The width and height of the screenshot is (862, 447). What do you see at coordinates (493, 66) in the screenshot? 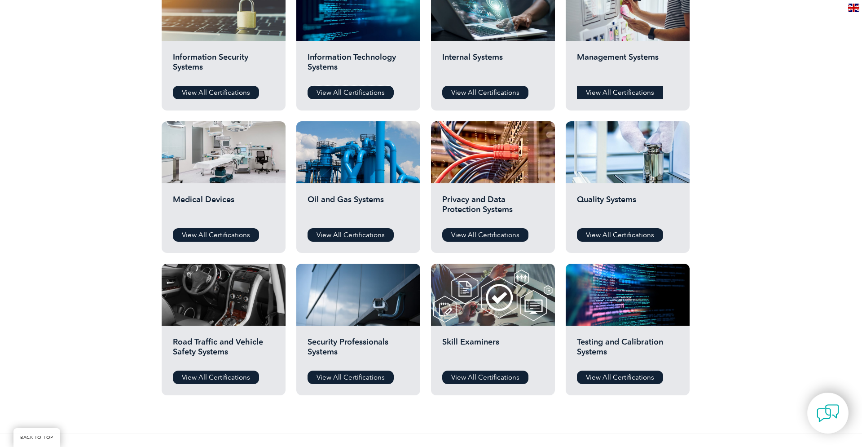
I see `h2: Internal Systems` at bounding box center [493, 66].